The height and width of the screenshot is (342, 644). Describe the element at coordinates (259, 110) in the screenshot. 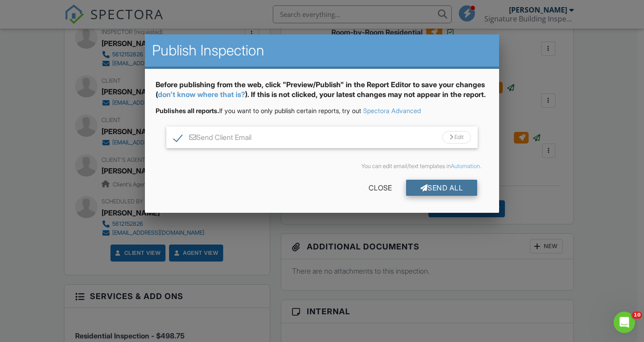

I see `span: If you want to only publish certain reports, try out` at that location.